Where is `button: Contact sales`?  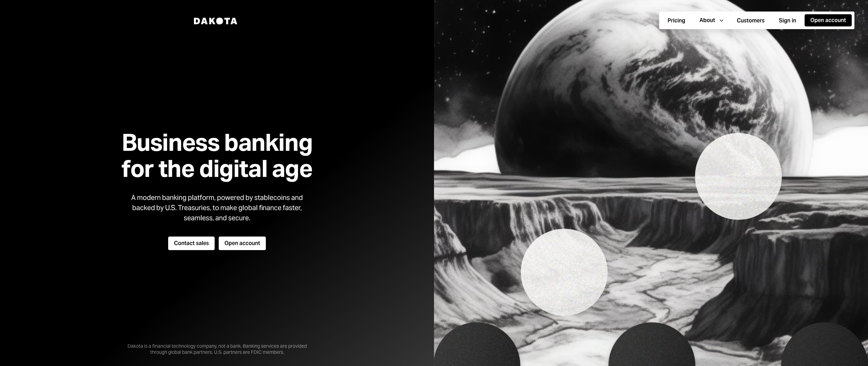
button: Contact sales is located at coordinates (192, 243).